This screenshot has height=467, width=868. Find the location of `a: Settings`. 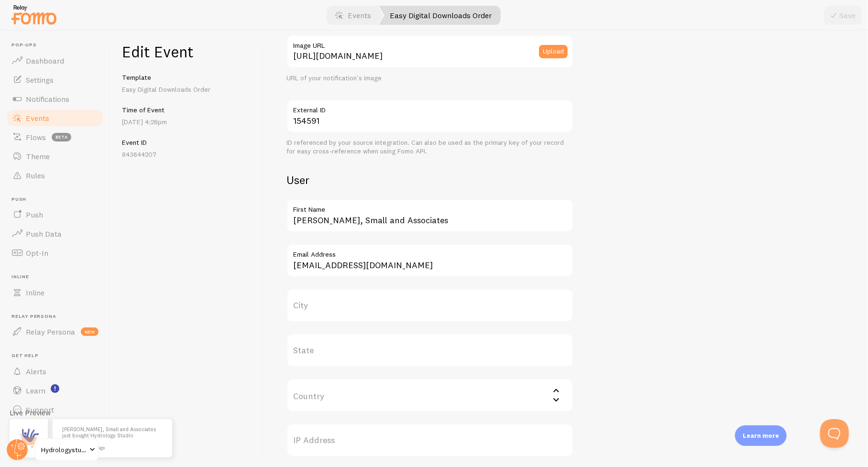

a: Settings is located at coordinates (55, 80).